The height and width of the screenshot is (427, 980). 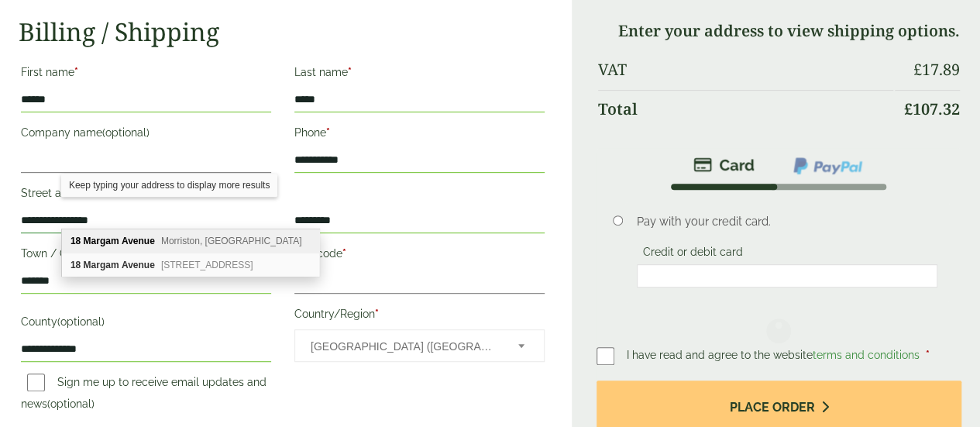 What do you see at coordinates (283, 32) in the screenshot?
I see `h2: Billing / Shipping` at bounding box center [283, 32].